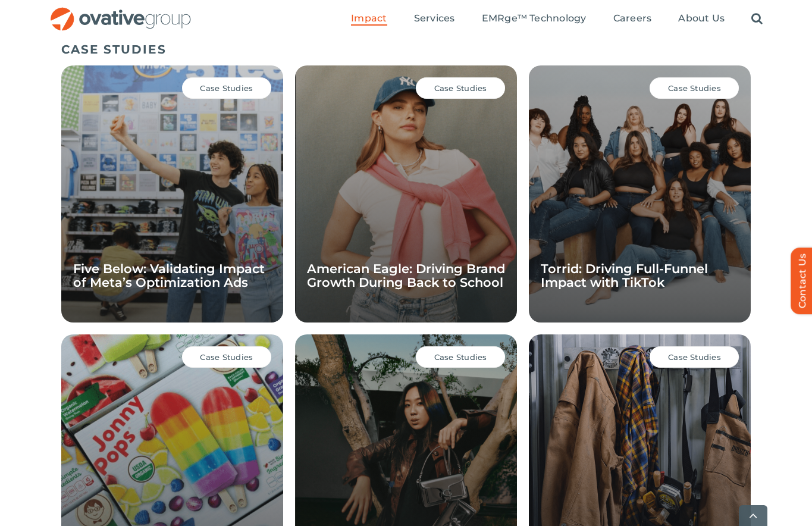 Image resolution: width=812 pixels, height=526 pixels. What do you see at coordinates (757, 19) in the screenshot?
I see `a: Search` at bounding box center [757, 19].